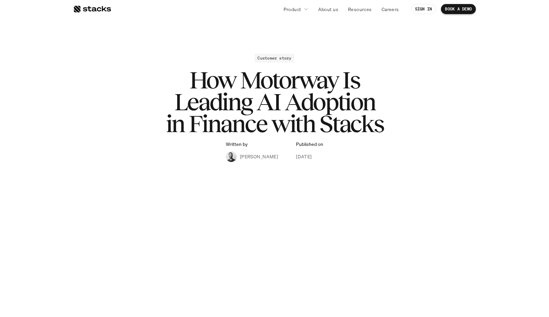  I want to click on a: Careers, so click(390, 9).